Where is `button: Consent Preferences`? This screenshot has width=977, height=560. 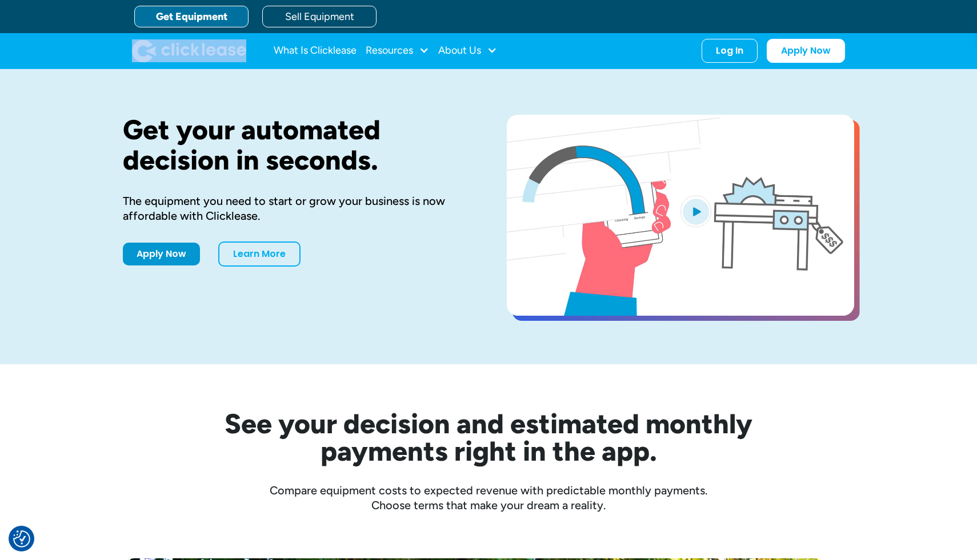
button: Consent Preferences is located at coordinates (21, 539).